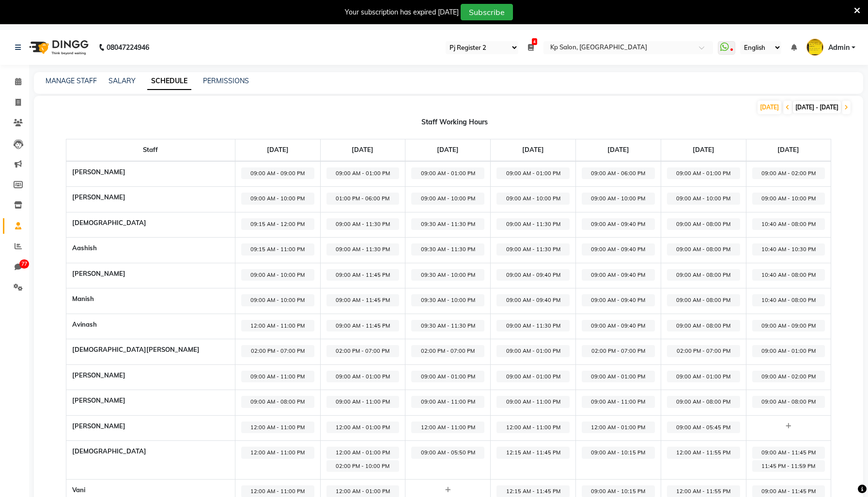 This screenshot has height=497, width=868. Describe the element at coordinates (58, 48) in the screenshot. I see `img: logo` at that location.